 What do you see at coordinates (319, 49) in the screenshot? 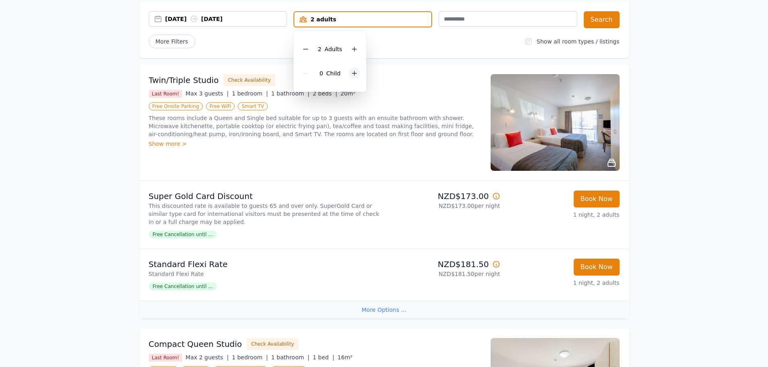
I see `span: 2` at bounding box center [319, 49].